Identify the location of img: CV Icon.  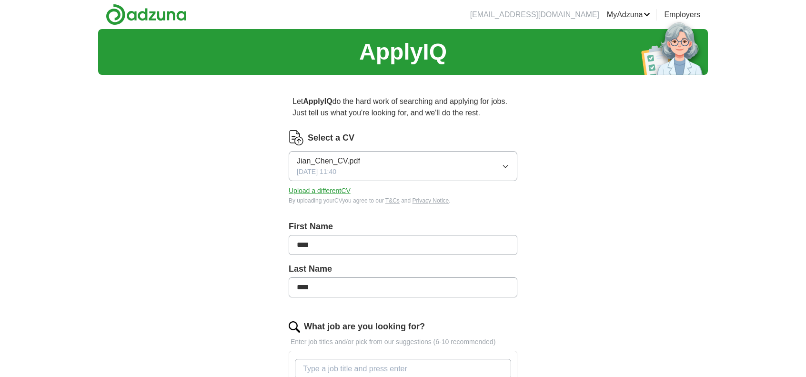
(296, 138).